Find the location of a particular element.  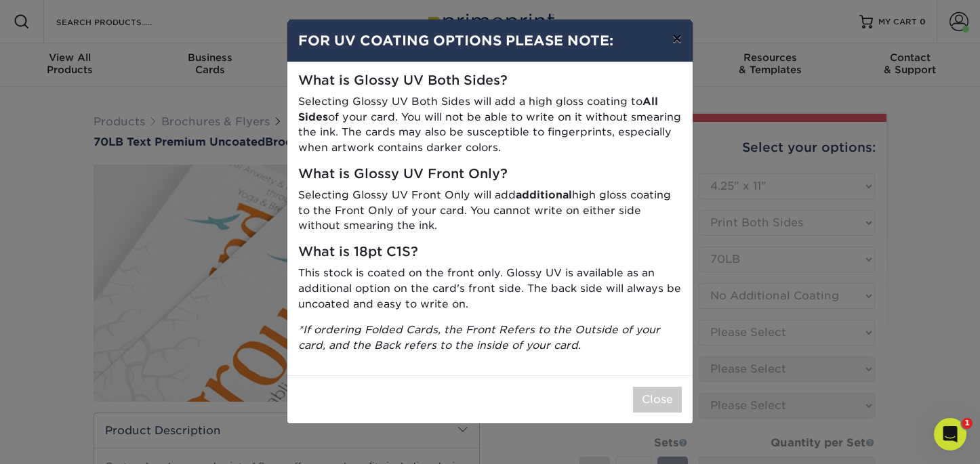

p: This stock is coated on the front only. Glossy UV is available as an additional option on the car... is located at coordinates (490, 289).